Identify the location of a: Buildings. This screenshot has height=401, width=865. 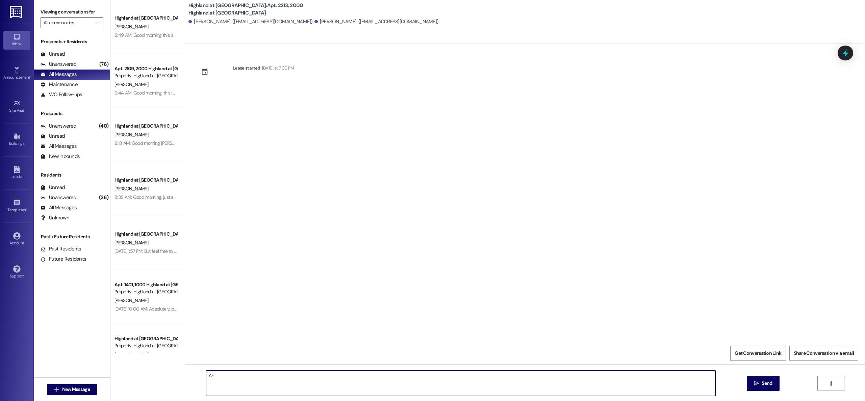
(17, 140).